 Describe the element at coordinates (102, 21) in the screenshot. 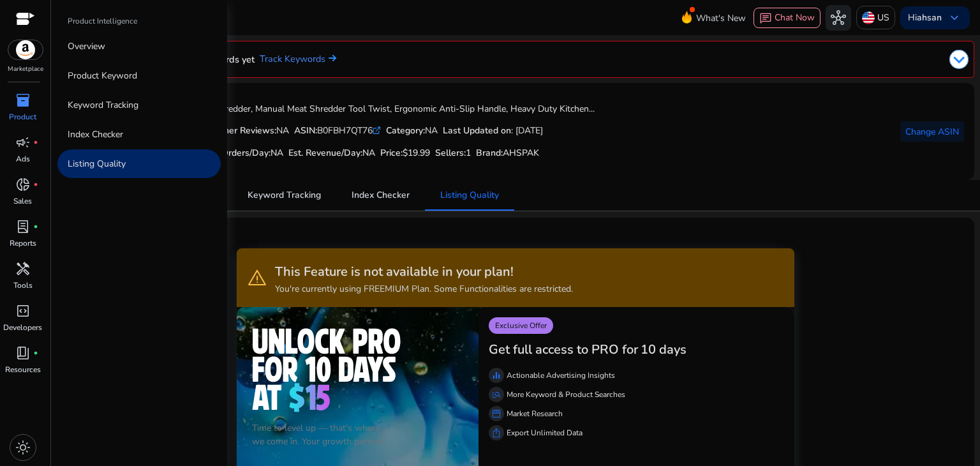

I see `p: Product Intelligence` at that location.